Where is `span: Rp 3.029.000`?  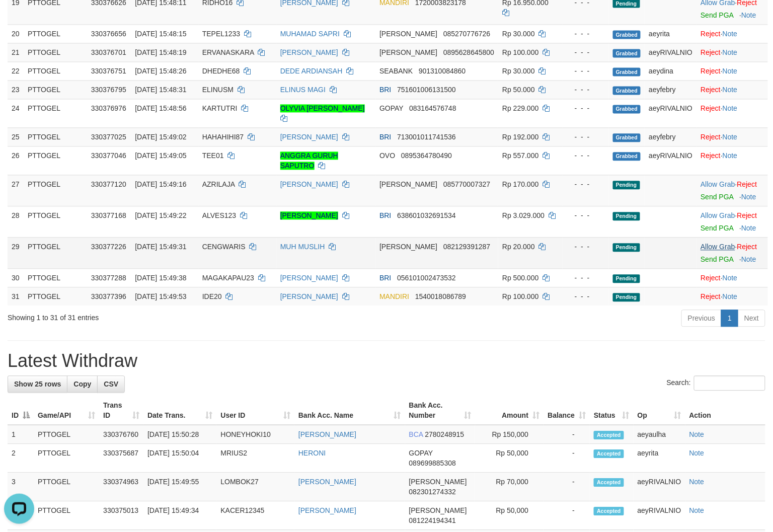 span: Rp 3.029.000 is located at coordinates (524, 215).